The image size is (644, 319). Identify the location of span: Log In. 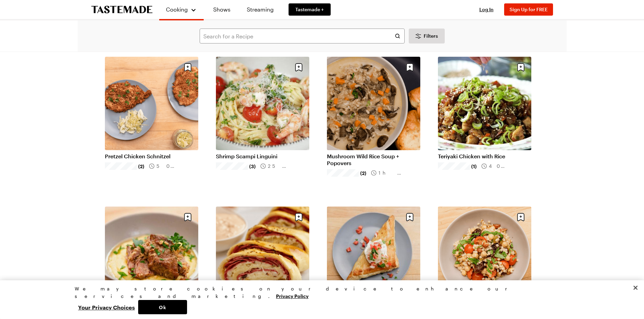
(486, 9).